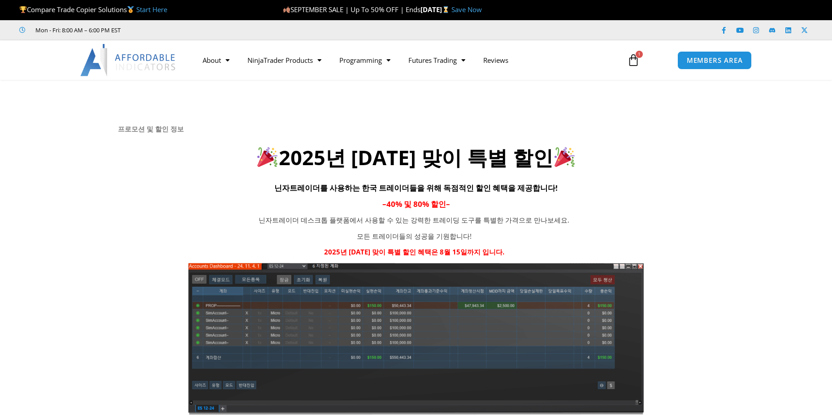 The width and height of the screenshot is (832, 416). Describe the element at coordinates (416, 338) in the screenshot. I see `img: KoreanTranslation | Affordable Indicators – NinjaTrader` at that location.